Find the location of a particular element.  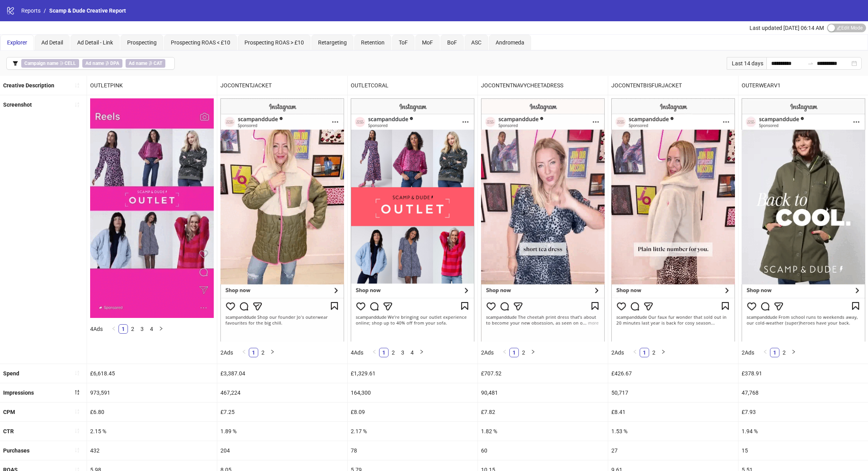

a: 4 is located at coordinates (412, 352).